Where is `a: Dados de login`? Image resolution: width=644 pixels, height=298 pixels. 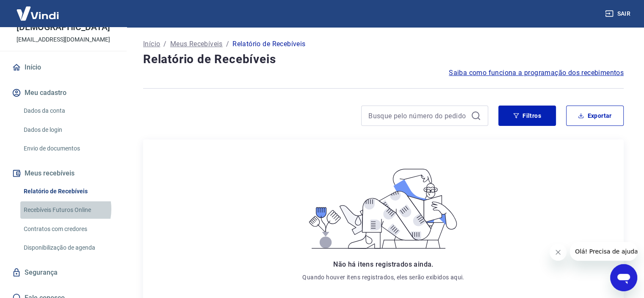
a: Dados de login is located at coordinates (68, 129).